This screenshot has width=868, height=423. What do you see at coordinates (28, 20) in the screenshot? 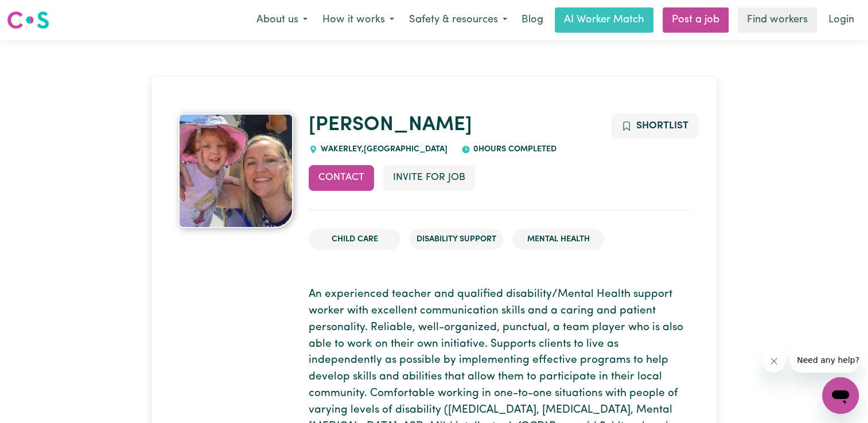
I see `img: Careseekers logo` at bounding box center [28, 20].